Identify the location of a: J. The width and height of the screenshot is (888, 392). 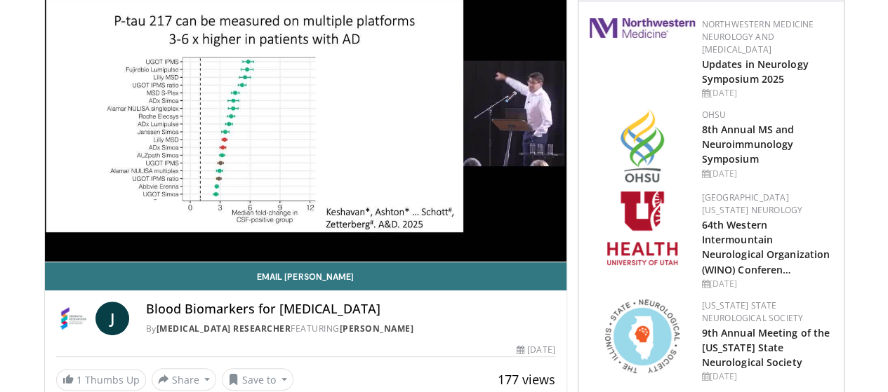
(112, 319).